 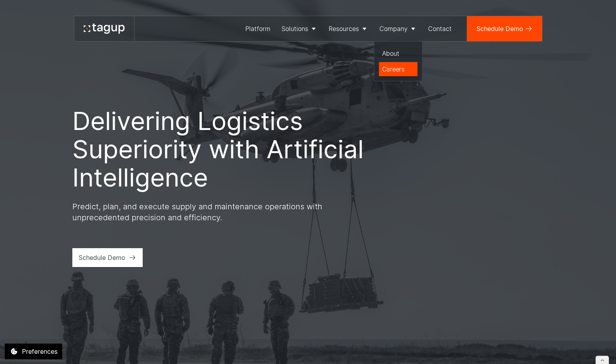 What do you see at coordinates (299, 28) in the screenshot?
I see `a: Solutions` at bounding box center [299, 28].